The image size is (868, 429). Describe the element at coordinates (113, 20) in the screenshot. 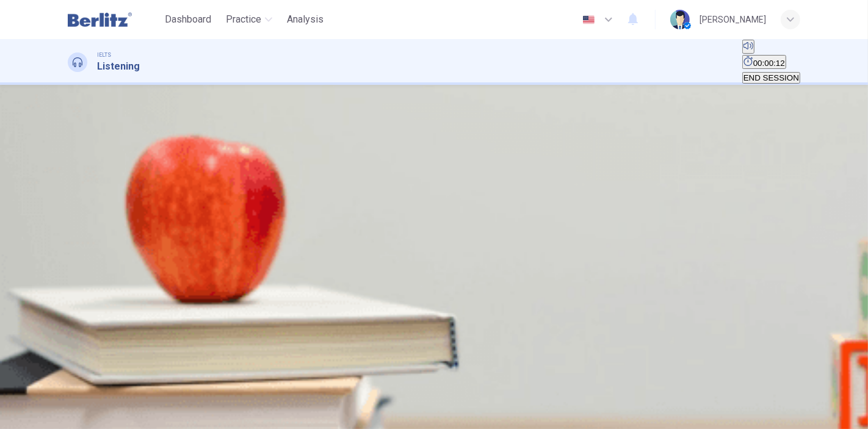

I see `a: Berlitz Latam logo` at that location.